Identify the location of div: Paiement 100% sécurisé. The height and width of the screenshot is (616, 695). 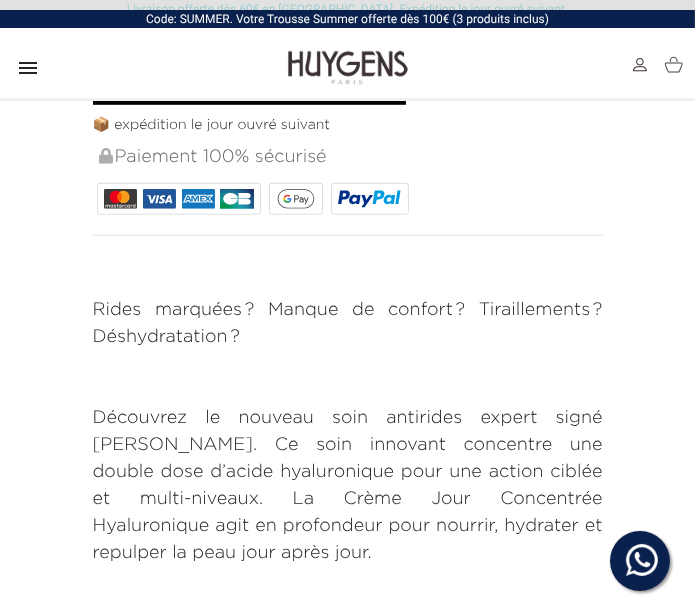
(350, 157).